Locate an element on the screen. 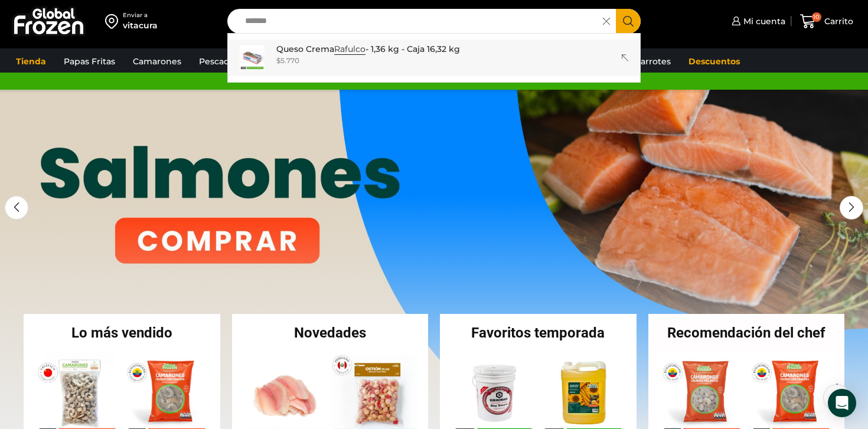 This screenshot has height=429, width=868. span: Mi cuenta is located at coordinates (762, 21).